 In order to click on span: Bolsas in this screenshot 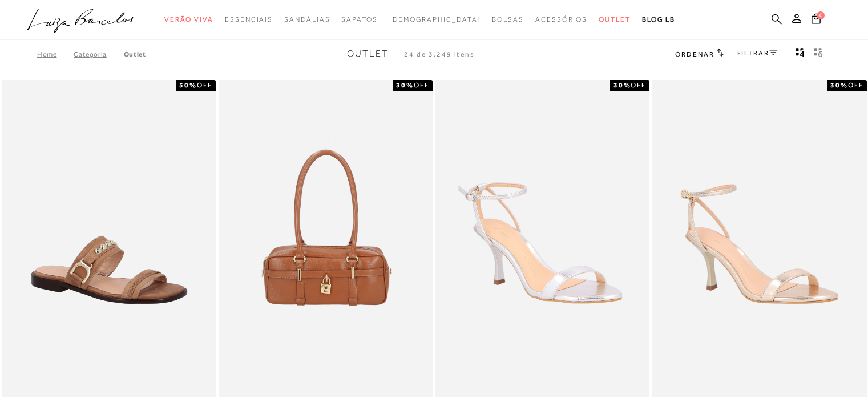, I will do `click(508, 20)`.